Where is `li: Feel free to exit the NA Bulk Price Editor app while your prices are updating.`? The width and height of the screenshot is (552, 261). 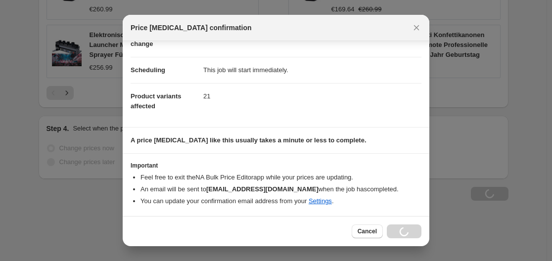
li: Feel free to exit the NA Bulk Price Editor app while your prices are updating. is located at coordinates (281, 178).